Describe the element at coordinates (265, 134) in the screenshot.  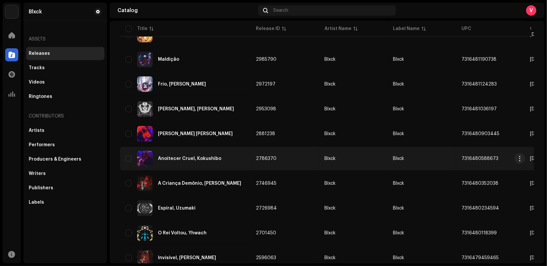
I see `span: 2881238` at that location.